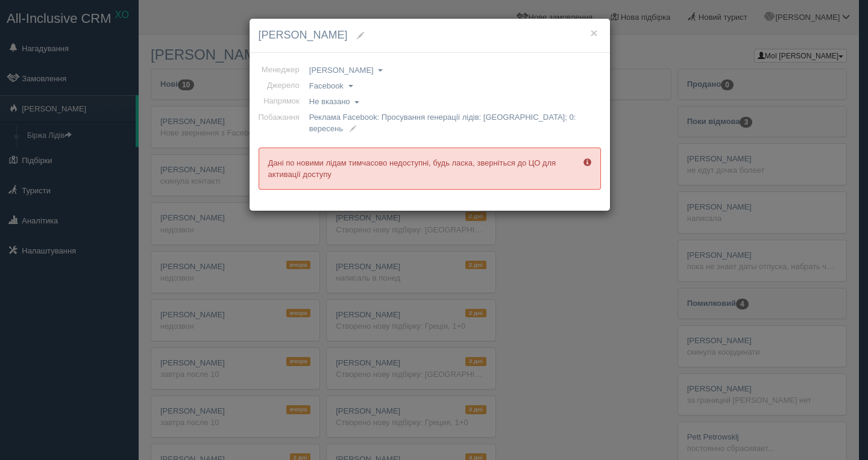  I want to click on td: Менеджер, so click(281, 70).